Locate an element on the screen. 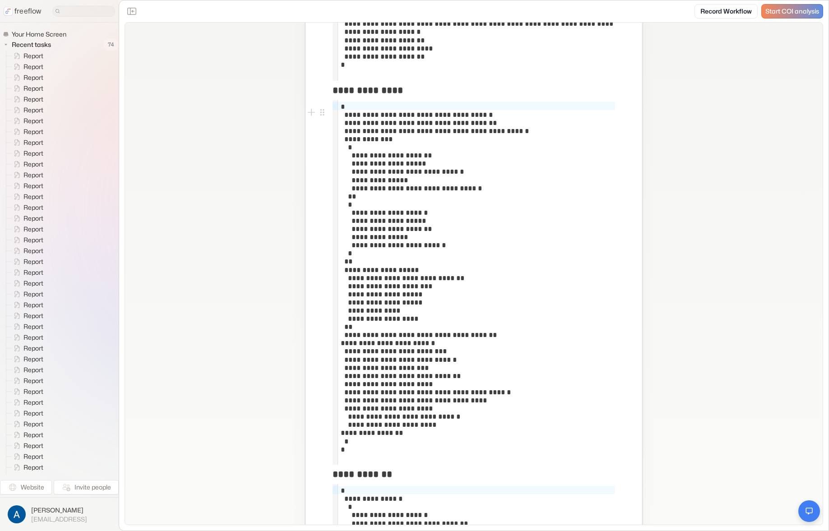 This screenshot has width=829, height=531. span: Recent tasks is located at coordinates (32, 45).